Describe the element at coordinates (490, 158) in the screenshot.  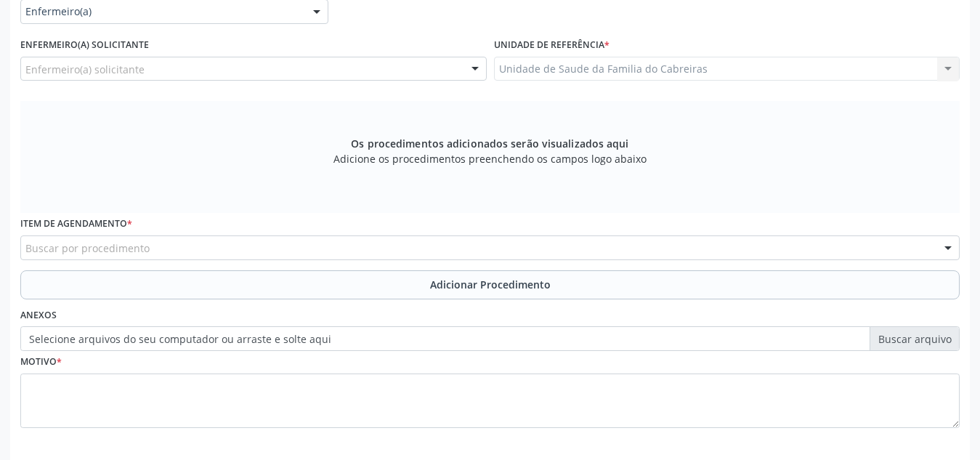
I see `span: Adicione os procedimentos preenchendo os campos logo abaixo` at that location.